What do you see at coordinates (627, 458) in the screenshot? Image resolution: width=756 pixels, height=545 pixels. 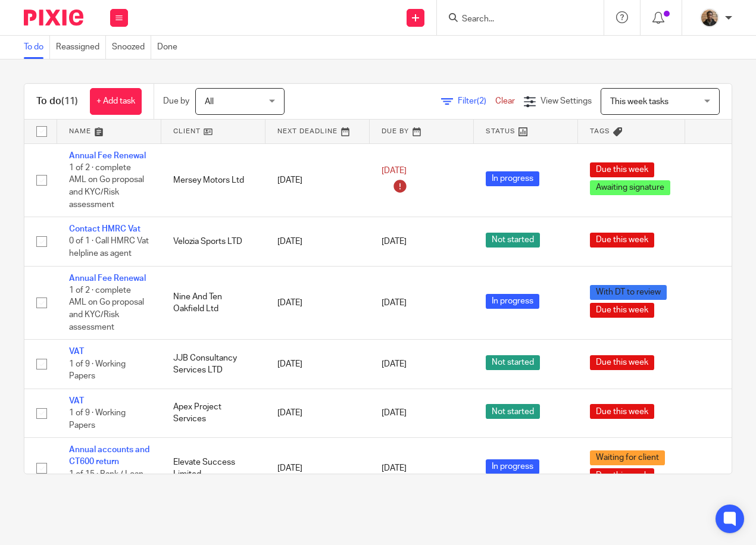 I see `span: Waiting for client` at bounding box center [627, 458].